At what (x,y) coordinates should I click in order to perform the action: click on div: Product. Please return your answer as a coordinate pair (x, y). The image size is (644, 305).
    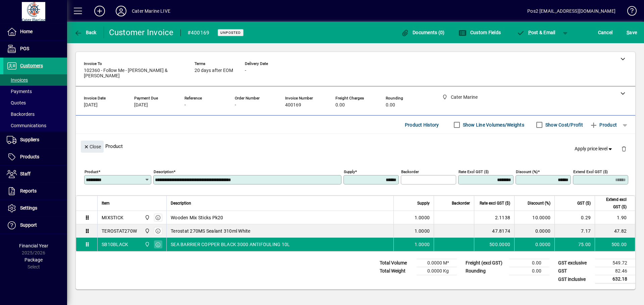
    Looking at the image, I should click on (355, 146).